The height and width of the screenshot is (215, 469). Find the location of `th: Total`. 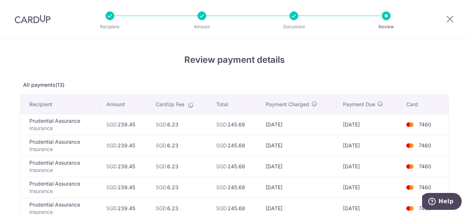

th: Total is located at coordinates (235, 104).